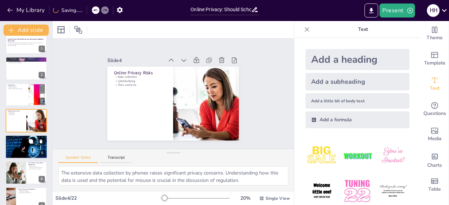  What do you see at coordinates (116, 159) in the screenshot?
I see `button: Transcript` at bounding box center [116, 159].